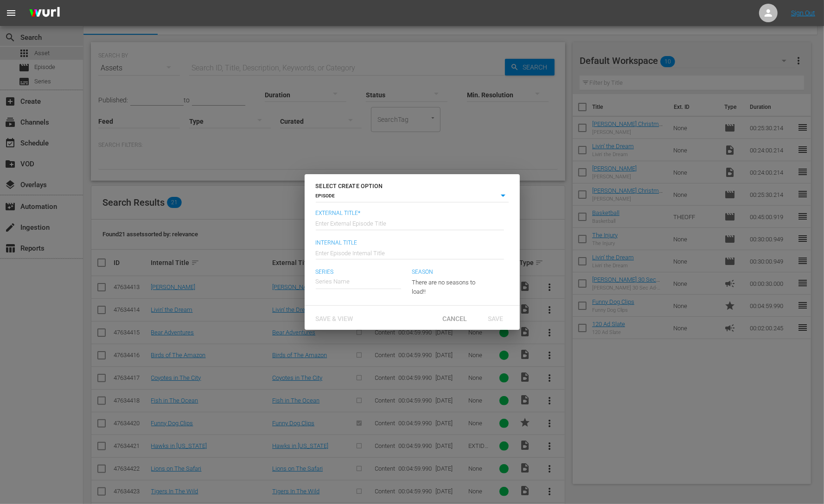 The height and width of the screenshot is (504, 824). Describe the element at coordinates (410, 243) in the screenshot. I see `span: Internal Title` at that location.